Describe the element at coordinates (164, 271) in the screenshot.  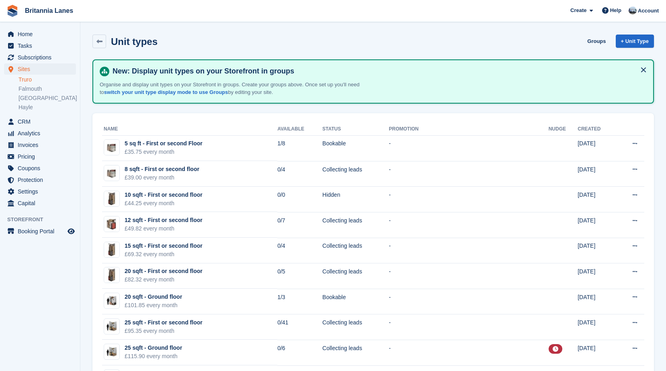
I see `div: 20 sqft - First or second floor` at that location.